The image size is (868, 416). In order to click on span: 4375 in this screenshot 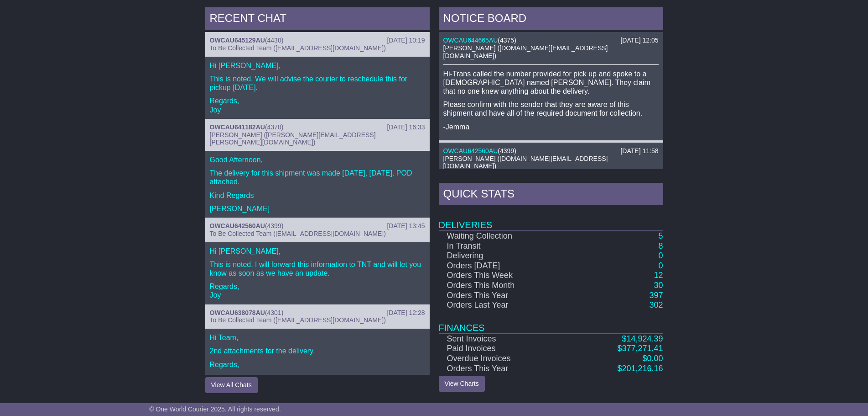, I will do `click(507, 40)`.